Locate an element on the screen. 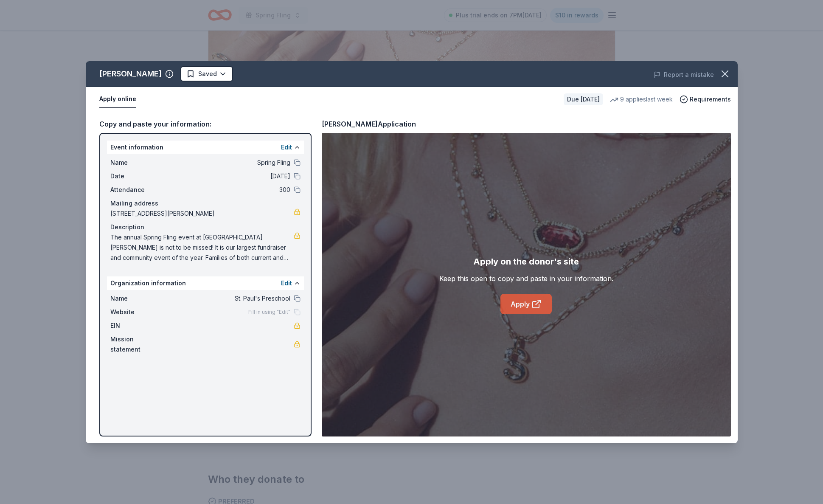  button: Saved is located at coordinates (206, 74).